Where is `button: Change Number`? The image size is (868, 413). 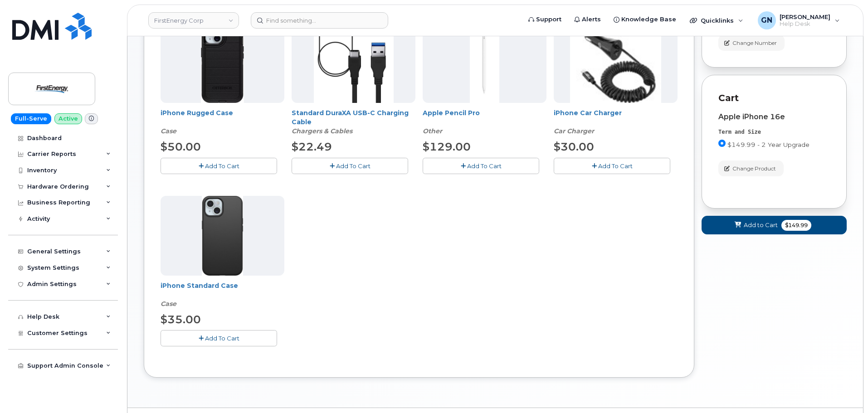
button: Change Number is located at coordinates (752, 43).